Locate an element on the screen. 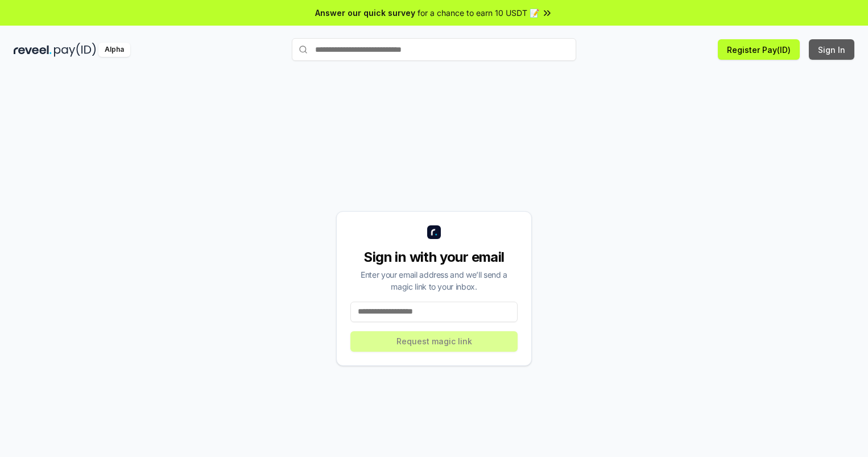  button: Sign In is located at coordinates (832, 49).